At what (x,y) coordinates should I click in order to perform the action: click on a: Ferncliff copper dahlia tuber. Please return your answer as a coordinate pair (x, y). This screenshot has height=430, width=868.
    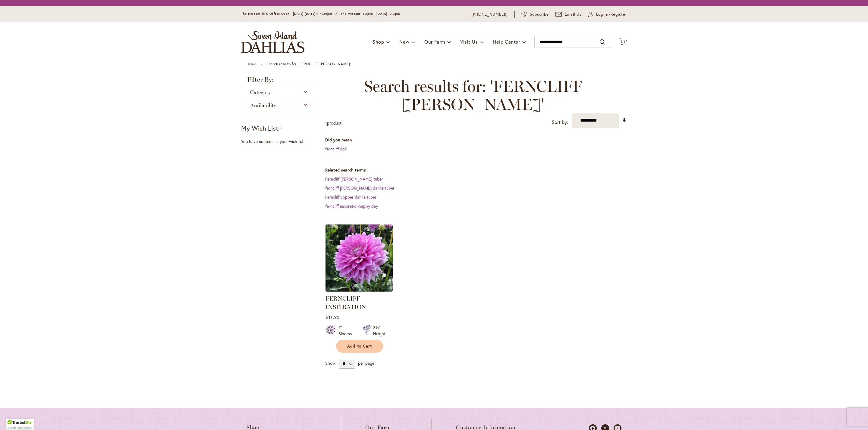
    Looking at the image, I should click on (351, 197).